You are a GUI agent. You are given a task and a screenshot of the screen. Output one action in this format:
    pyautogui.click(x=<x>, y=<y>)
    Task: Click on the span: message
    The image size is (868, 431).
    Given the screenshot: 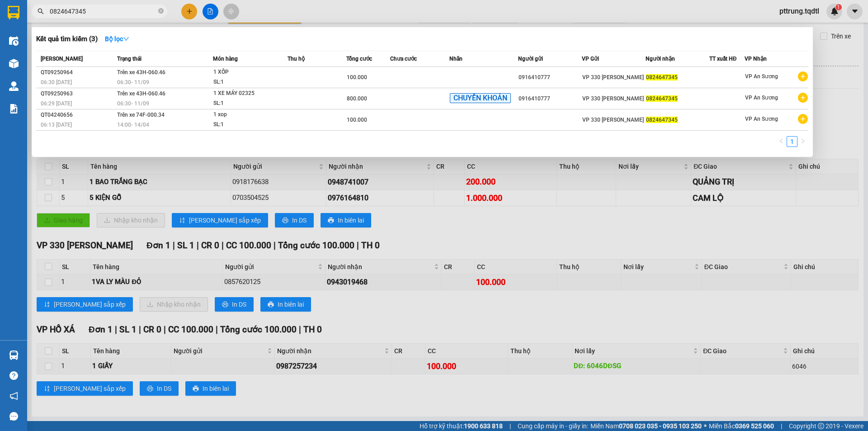 What is the action you would take?
    pyautogui.click(x=14, y=416)
    